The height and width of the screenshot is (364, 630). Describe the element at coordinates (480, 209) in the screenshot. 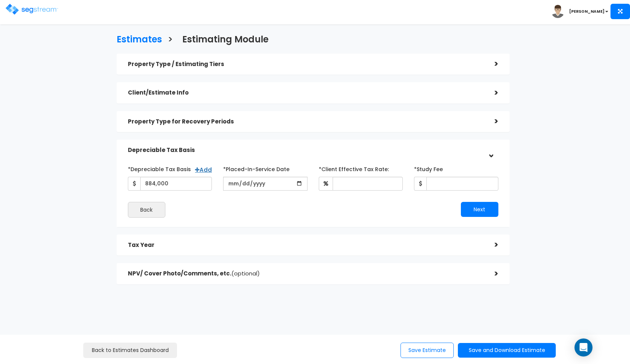

I see `button: Next` at that location.